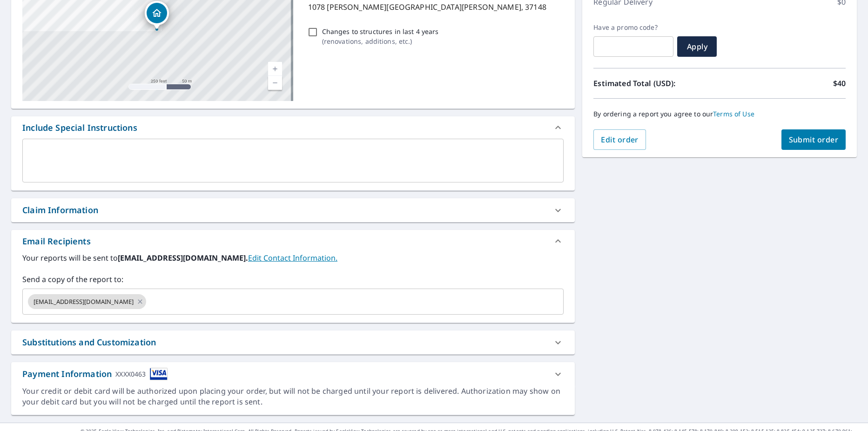  I want to click on p: ( renovations, additions, etc. ), so click(381, 41).